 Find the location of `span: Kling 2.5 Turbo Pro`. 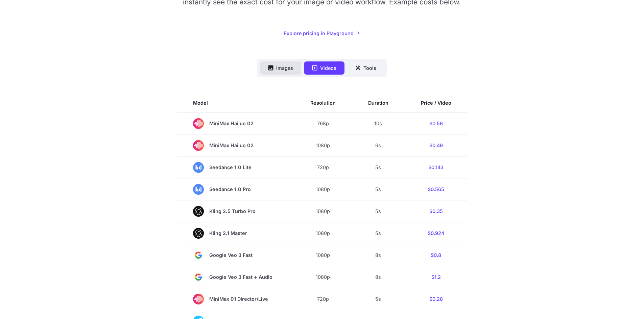

span: Kling 2.5 Turbo Pro is located at coordinates (235, 211).